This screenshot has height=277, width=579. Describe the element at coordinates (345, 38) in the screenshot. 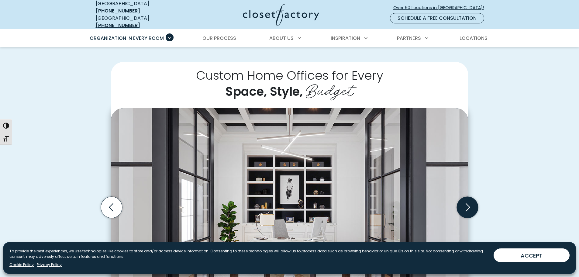

I see `span: Inspiration` at that location.